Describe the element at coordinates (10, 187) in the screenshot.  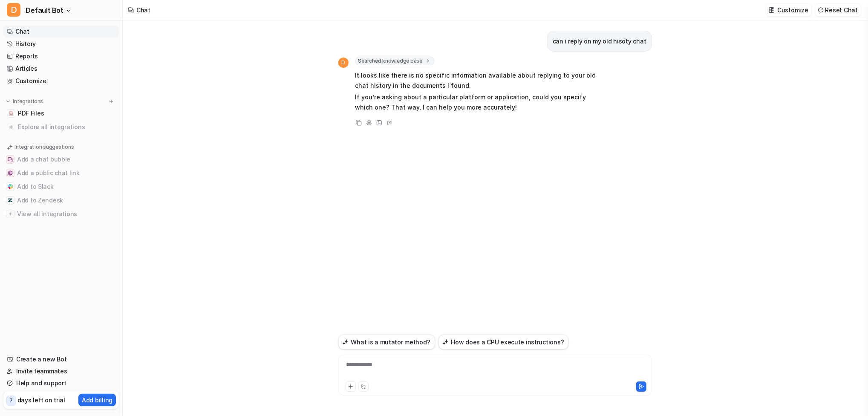
I see `img: Add to Slack` at that location.